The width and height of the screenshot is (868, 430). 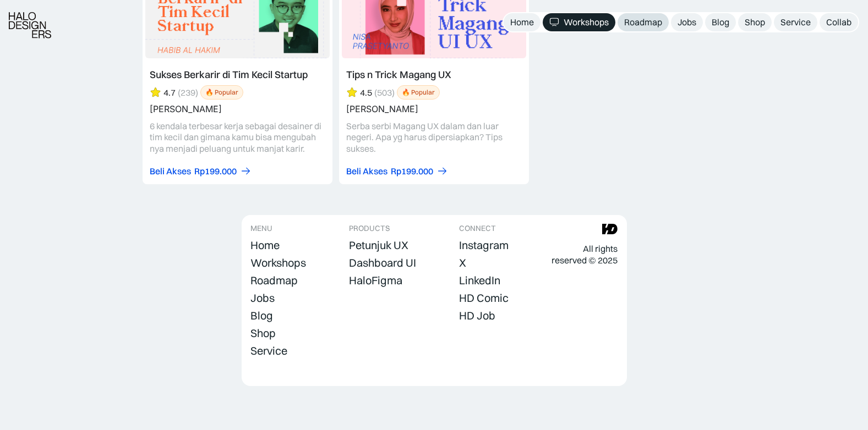 I want to click on div: HaloFigma, so click(x=376, y=281).